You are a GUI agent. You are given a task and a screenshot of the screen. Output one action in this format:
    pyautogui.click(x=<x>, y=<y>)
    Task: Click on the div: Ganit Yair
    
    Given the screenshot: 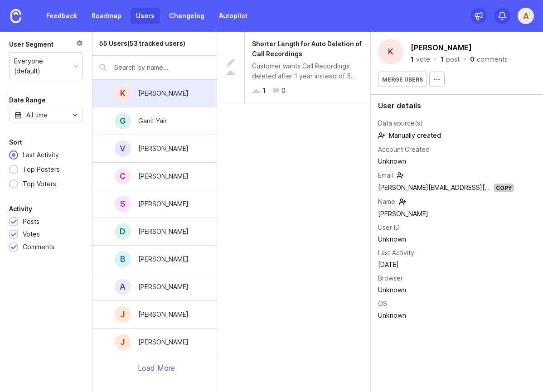 What is the action you would take?
    pyautogui.click(x=152, y=121)
    